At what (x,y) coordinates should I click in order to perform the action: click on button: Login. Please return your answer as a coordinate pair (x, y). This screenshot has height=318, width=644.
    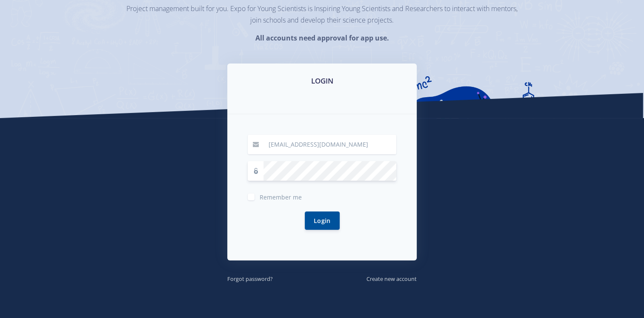
    Looking at the image, I should click on (322, 220).